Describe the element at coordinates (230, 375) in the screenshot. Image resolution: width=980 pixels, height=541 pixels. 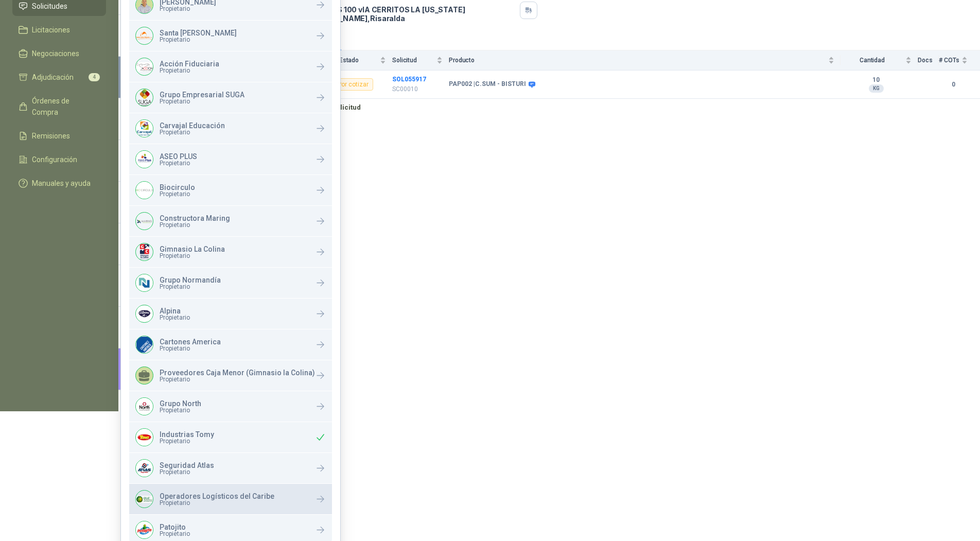
I see `div: Proveedores Caja Menor (Gimnasio la Colina)Propietario` at that location.